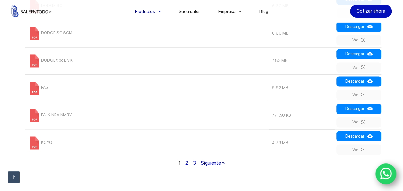  Describe the element at coordinates (50, 60) in the screenshot. I see `span: DODGE tipo E y K` at that location.